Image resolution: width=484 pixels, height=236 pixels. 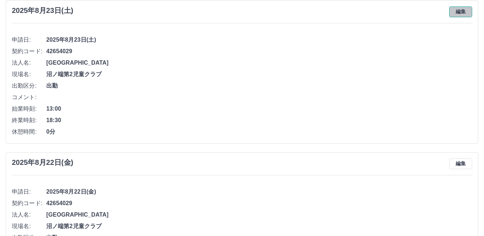 I want to click on h3: 2025年8月22日(金), so click(x=42, y=162).